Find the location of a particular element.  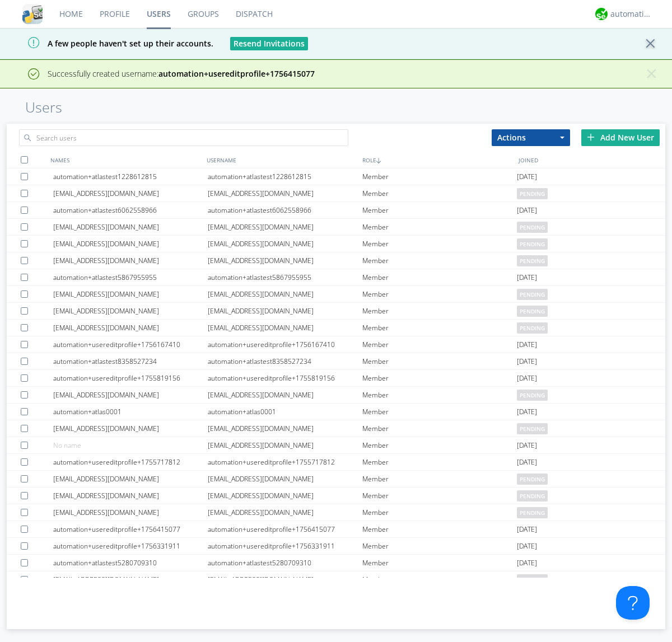

span: No name is located at coordinates (67, 445).